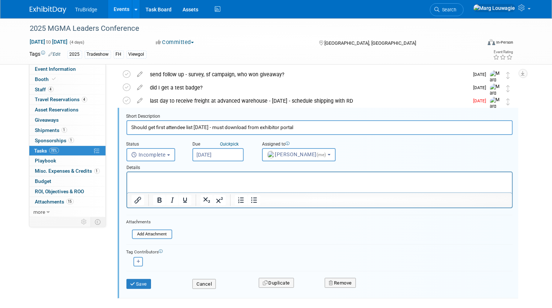 Image resolution: width=552 pixels, height=308 pixels. What do you see at coordinates (45, 54) in the screenshot?
I see `td: Tags` at bounding box center [45, 54].